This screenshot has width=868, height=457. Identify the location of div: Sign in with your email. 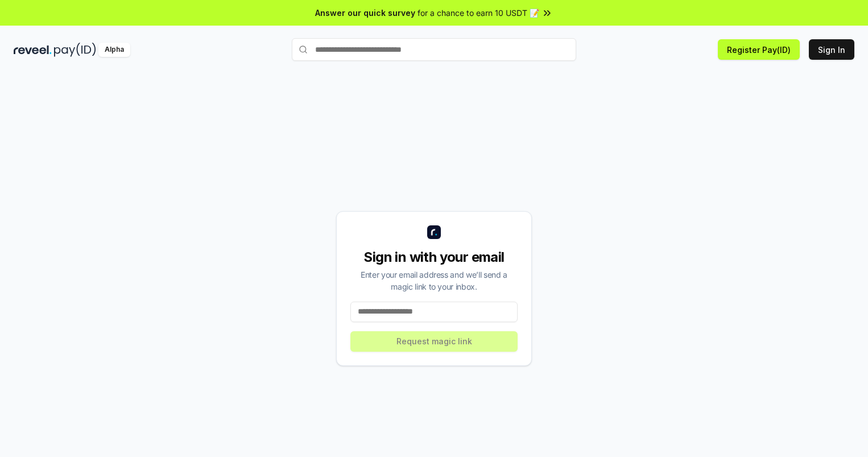
(434, 257).